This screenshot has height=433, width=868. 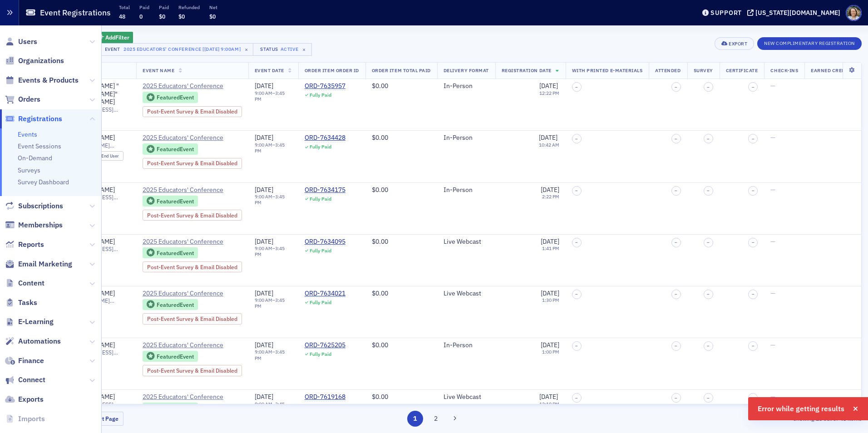 What do you see at coordinates (668, 70) in the screenshot?
I see `span: Attended` at bounding box center [668, 70].